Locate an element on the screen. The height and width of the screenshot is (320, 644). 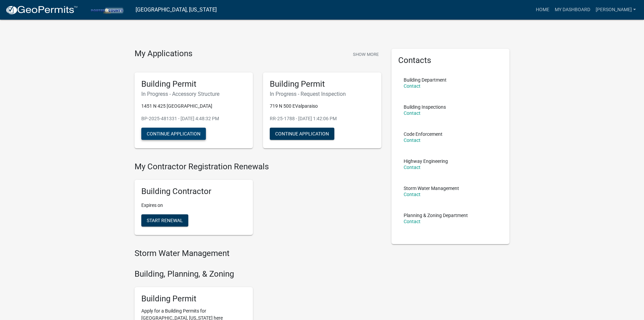
button: Show More is located at coordinates (366, 54).